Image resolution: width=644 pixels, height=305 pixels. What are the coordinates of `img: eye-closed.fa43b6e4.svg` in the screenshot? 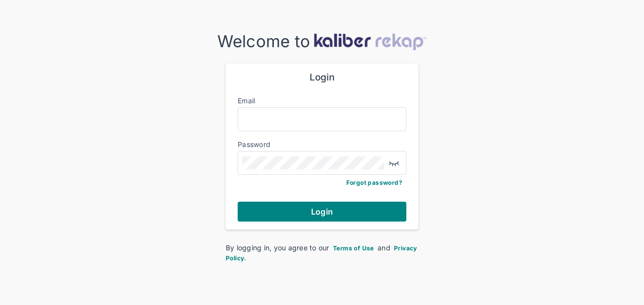 It's located at (393, 163).